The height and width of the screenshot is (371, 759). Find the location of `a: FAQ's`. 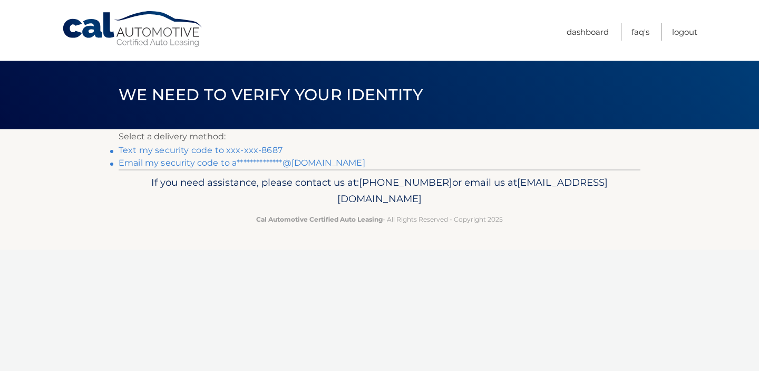

a: FAQ's is located at coordinates (640, 32).